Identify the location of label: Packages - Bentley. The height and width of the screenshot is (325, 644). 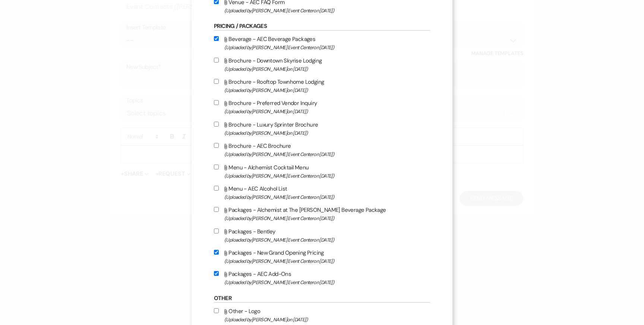
(322, 235).